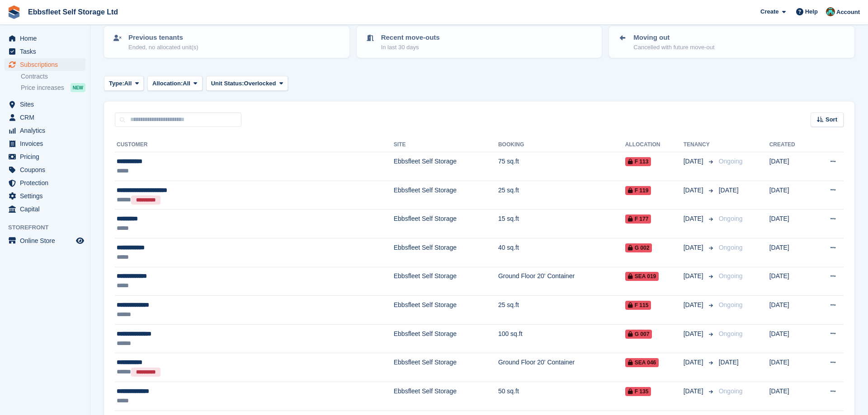  Describe the element at coordinates (14, 13) in the screenshot. I see `img: stora-icon-8386f47178a22dfd0bd8f6a31ec36ba5ce8667c1dd55bd0f319d3a0aa187defe.svg` at that location.